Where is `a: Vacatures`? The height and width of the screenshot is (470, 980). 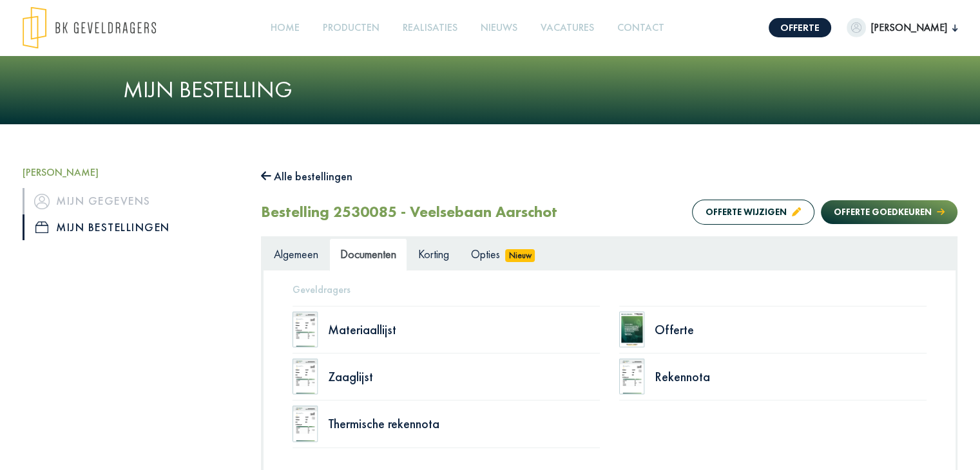
a: Vacatures is located at coordinates (568, 28).